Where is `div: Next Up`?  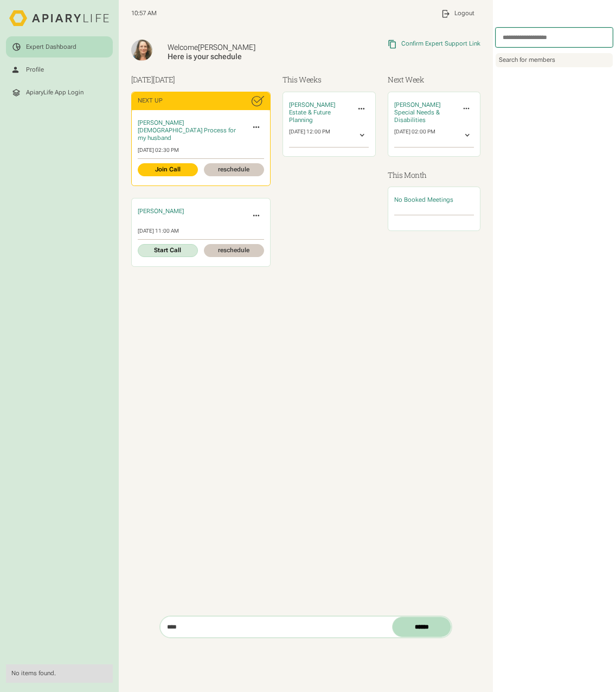
div: Next Up is located at coordinates (150, 101).